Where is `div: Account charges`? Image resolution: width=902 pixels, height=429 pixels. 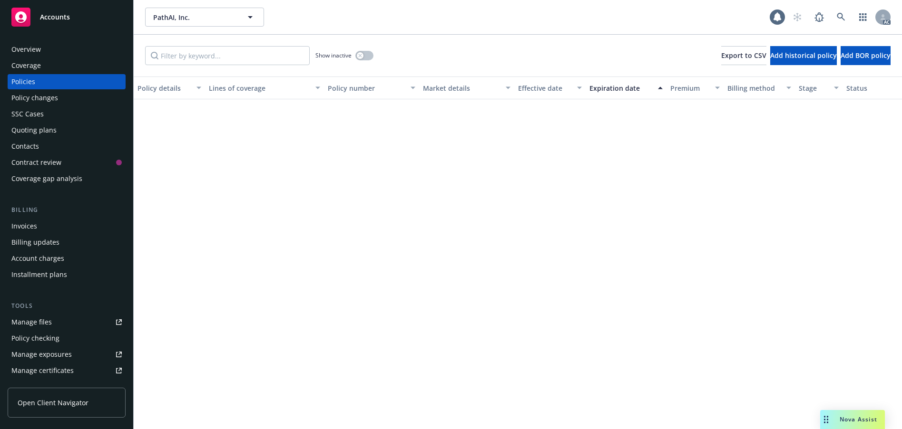 div: Account charges is located at coordinates (38, 259).